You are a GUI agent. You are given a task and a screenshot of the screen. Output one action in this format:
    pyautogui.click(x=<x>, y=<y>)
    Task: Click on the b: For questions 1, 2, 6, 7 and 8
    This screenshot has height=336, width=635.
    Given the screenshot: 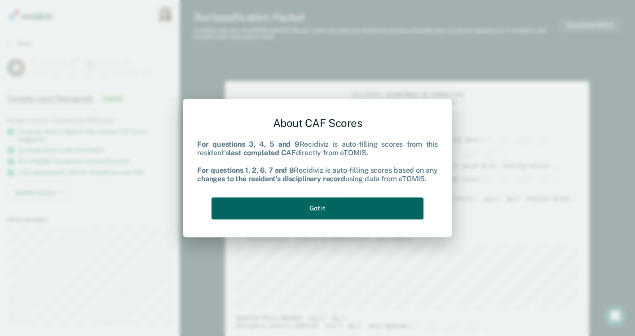 What is the action you would take?
    pyautogui.click(x=245, y=170)
    